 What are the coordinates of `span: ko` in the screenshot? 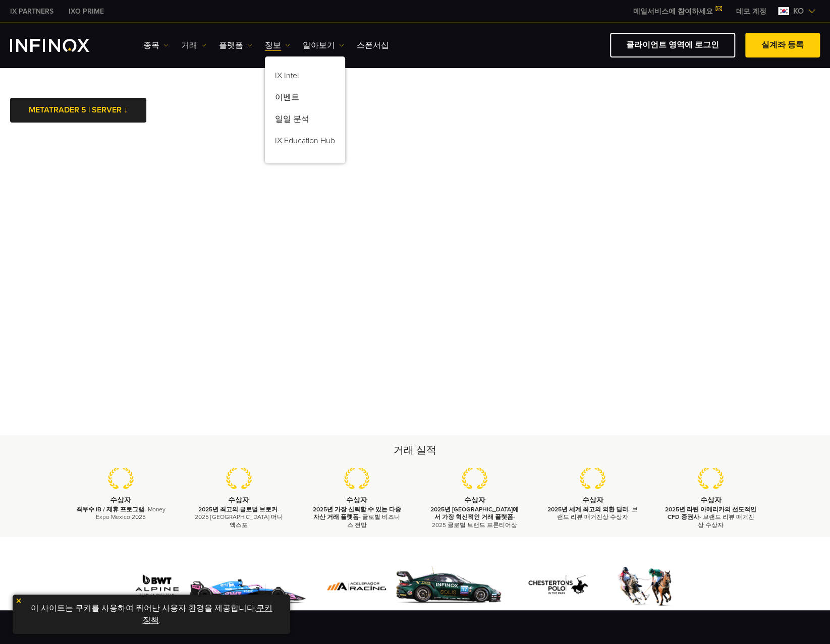 It's located at (798, 11).